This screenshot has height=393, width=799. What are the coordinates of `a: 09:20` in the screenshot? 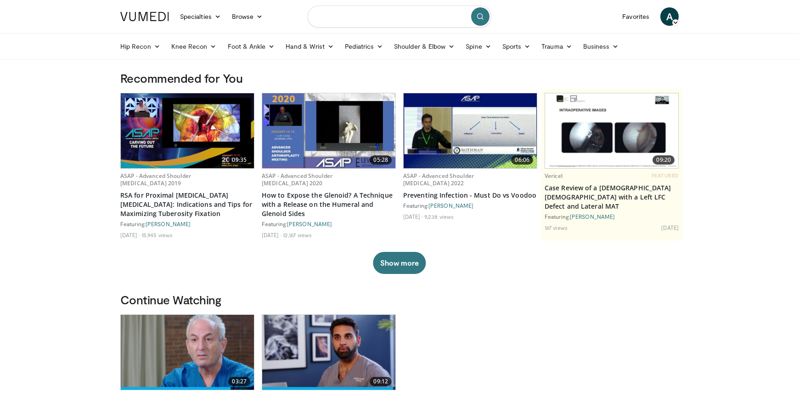 It's located at (612, 130).